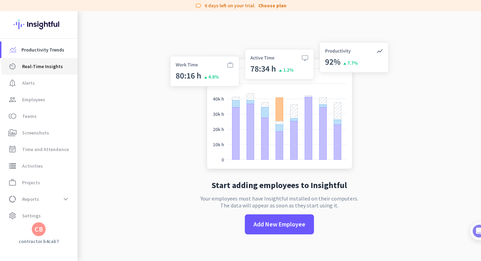 The image size is (481, 261). I want to click on span: Reports, so click(30, 199).